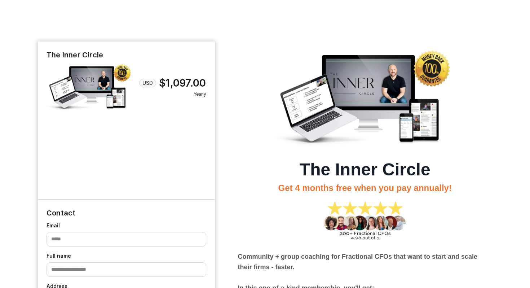 Image resolution: width=530 pixels, height=288 pixels. I want to click on label: Email, so click(126, 225).